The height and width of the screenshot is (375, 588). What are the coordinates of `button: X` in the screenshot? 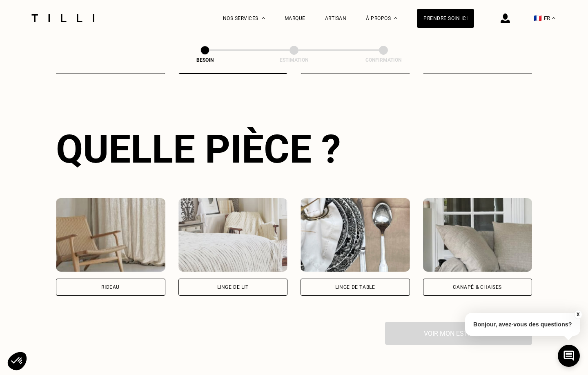 It's located at (578, 314).